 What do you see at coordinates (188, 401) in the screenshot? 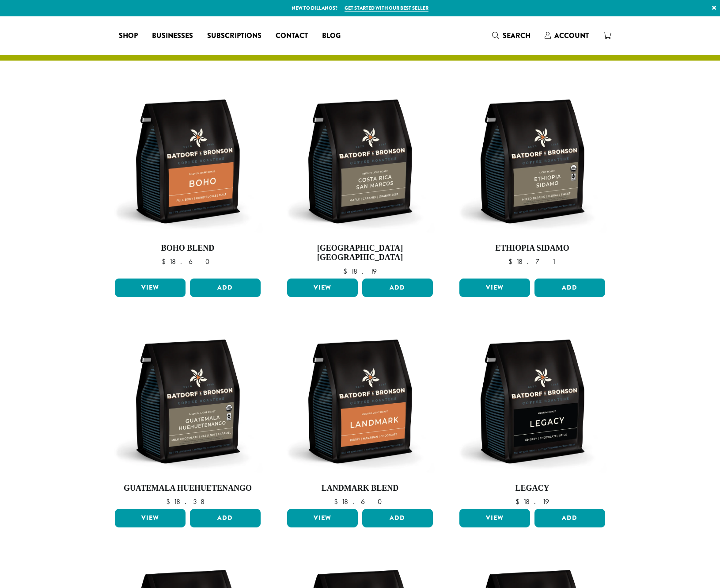
I see `img: BB-12oz-FTO-Guatemala-Huhutenango-Stock.webp` at bounding box center [188, 401].